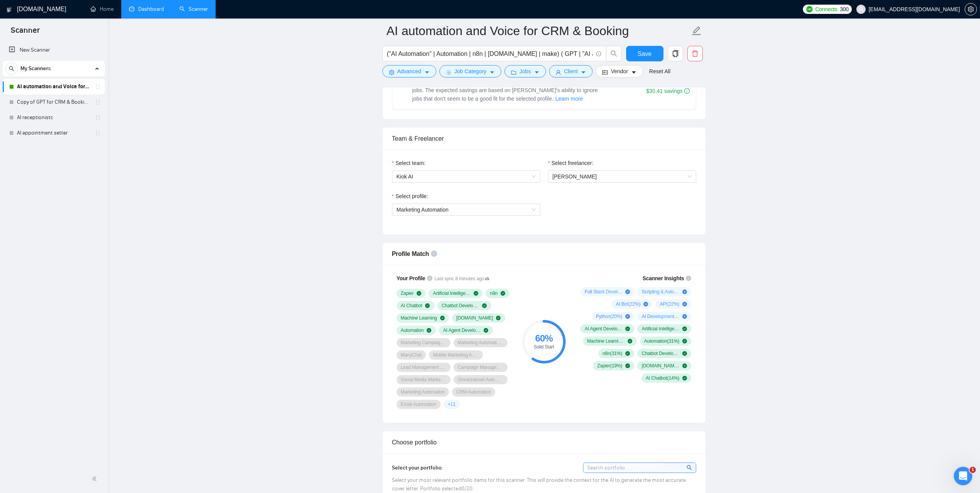  What do you see at coordinates (844, 9) in the screenshot?
I see `span: 300` at bounding box center [844, 9].